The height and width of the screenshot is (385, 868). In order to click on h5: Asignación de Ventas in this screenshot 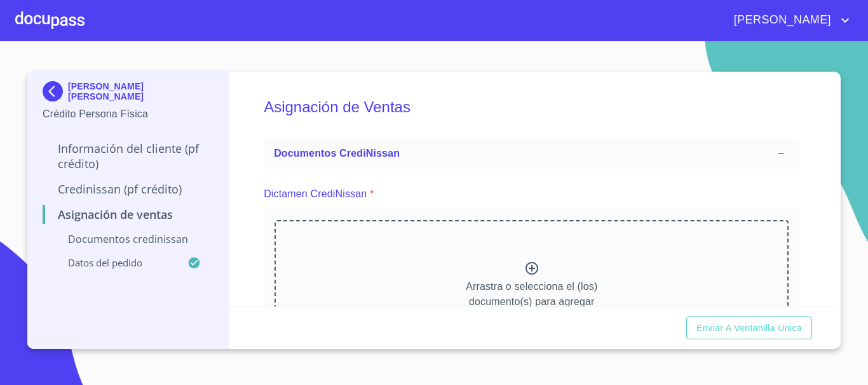, I will do `click(531, 107)`.